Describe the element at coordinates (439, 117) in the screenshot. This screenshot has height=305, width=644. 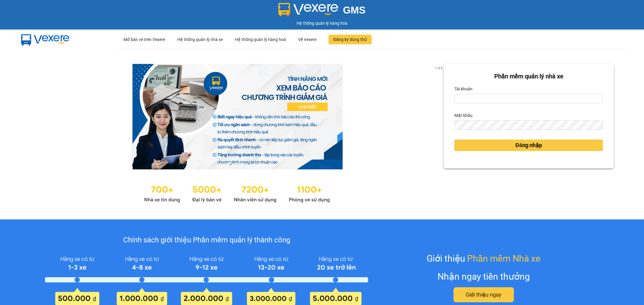
I see `button: next slide / item` at that location.